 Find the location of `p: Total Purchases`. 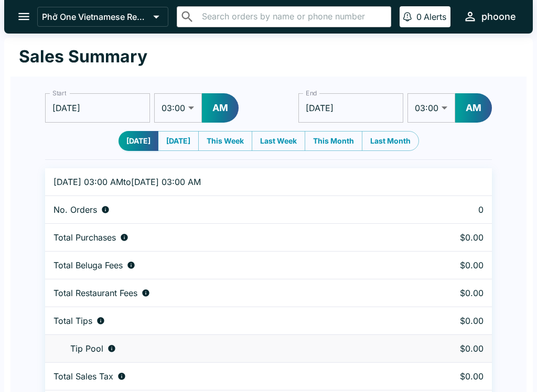

p: Total Purchases is located at coordinates (84, 237).